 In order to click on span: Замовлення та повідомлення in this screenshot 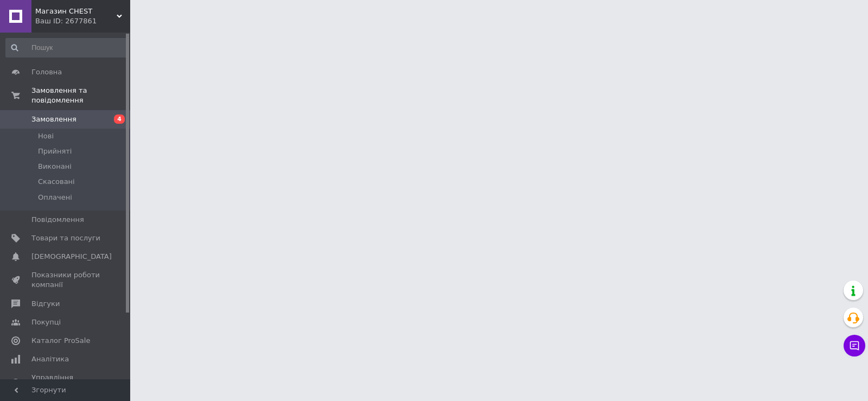, I will do `click(81, 95)`.